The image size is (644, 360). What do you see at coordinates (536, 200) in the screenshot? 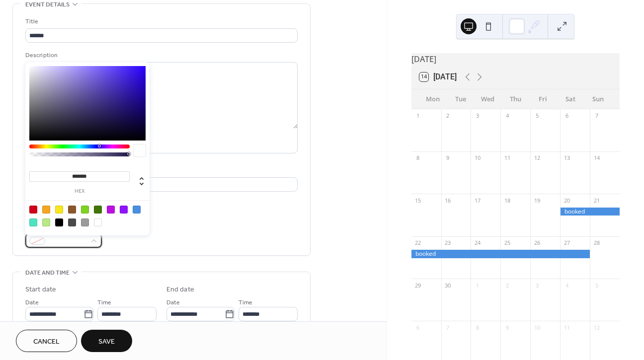
I see `div: 19` at bounding box center [536, 200].